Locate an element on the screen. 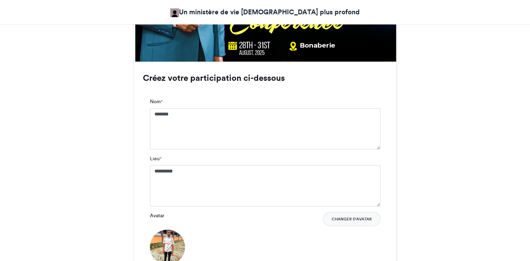  font: Lieu is located at coordinates (155, 159).